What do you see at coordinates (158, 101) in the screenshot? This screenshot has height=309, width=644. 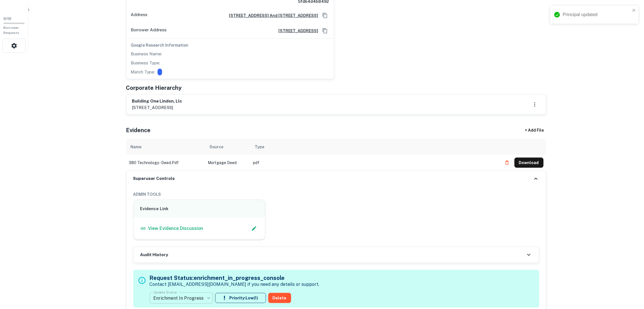 I see `h6: building one lindon, llc` at bounding box center [158, 101].